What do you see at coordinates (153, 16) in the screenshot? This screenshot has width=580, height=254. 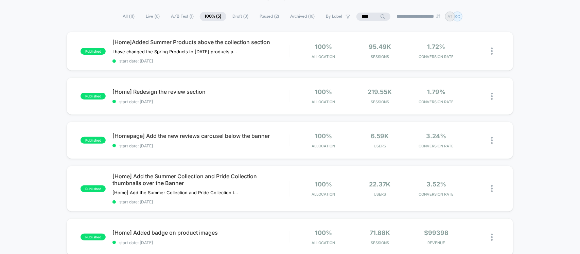 I see `span: Live ( 6 )` at bounding box center [153, 16].